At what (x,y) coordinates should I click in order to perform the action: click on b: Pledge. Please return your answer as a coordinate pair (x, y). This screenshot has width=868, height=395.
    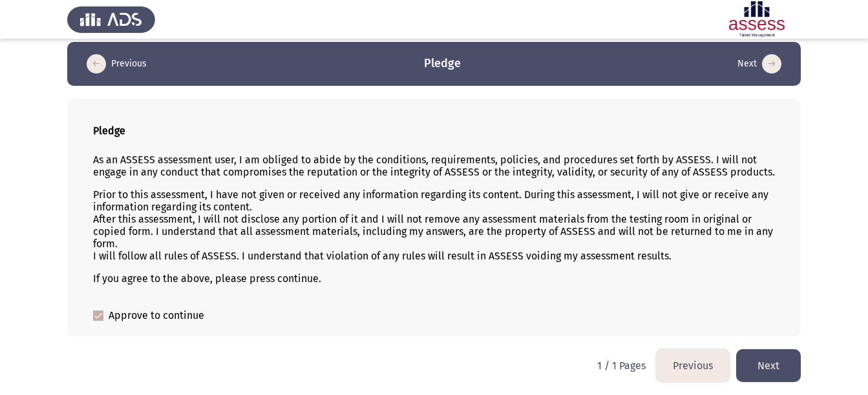
    Looking at the image, I should click on (109, 131).